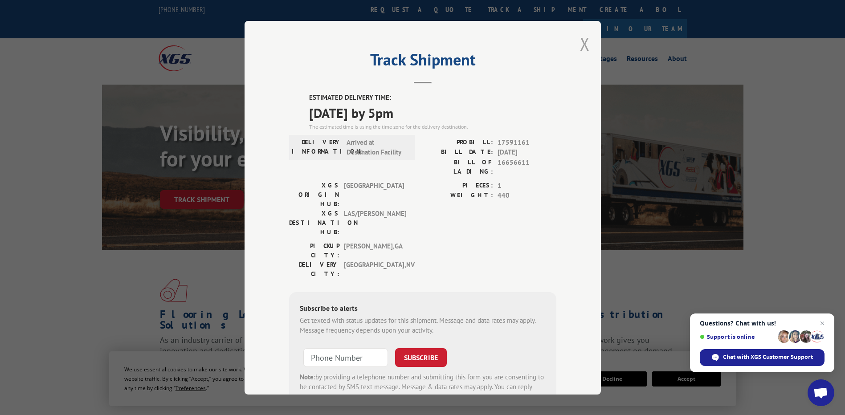 The height and width of the screenshot is (415, 845). What do you see at coordinates (314, 222) in the screenshot?
I see `label: XGS DESTINATION HUB:` at bounding box center [314, 222].